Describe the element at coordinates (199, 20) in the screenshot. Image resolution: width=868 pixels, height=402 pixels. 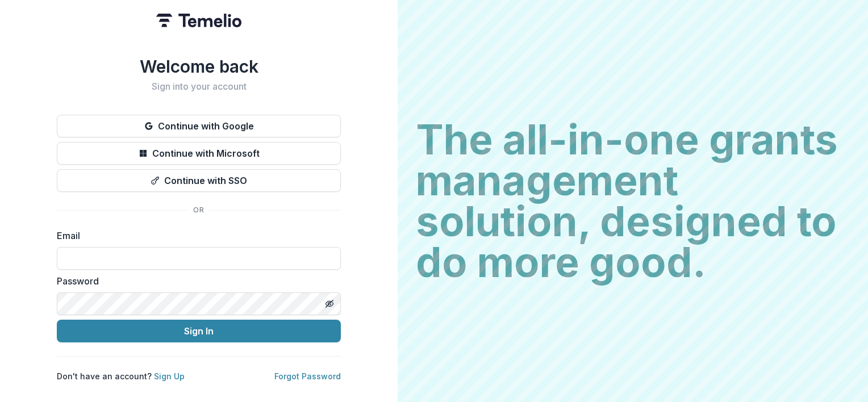
I see `img: Temelio` at that location.